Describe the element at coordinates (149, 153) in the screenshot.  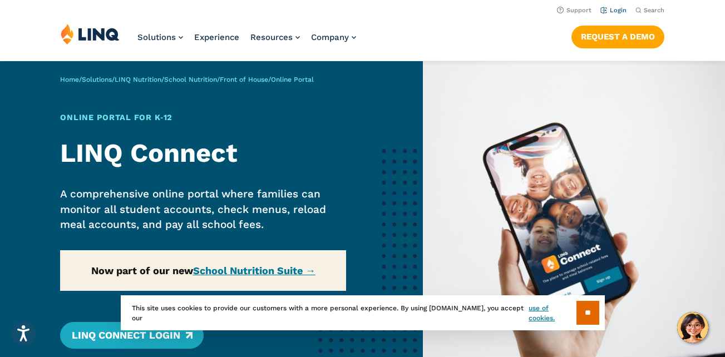
I see `strong: LINQ Connect` at that location.